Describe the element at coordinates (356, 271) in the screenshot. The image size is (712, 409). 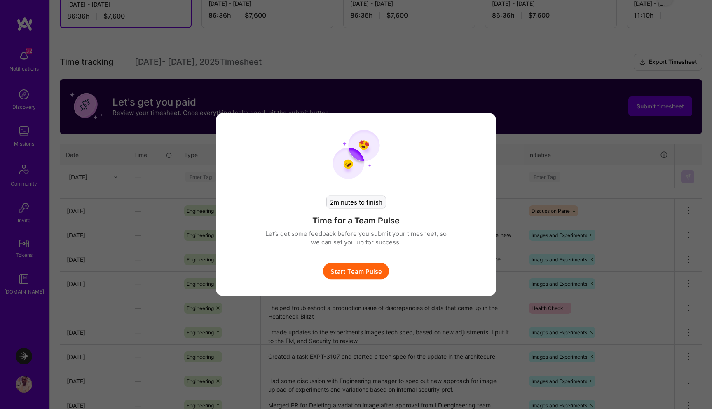
I see `button: Start Team Pulse` at that location.